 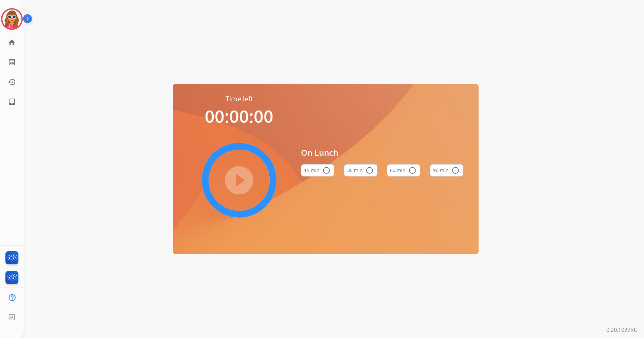 What do you see at coordinates (382, 153) in the screenshot?
I see `span: On Lunch` at bounding box center [382, 153].